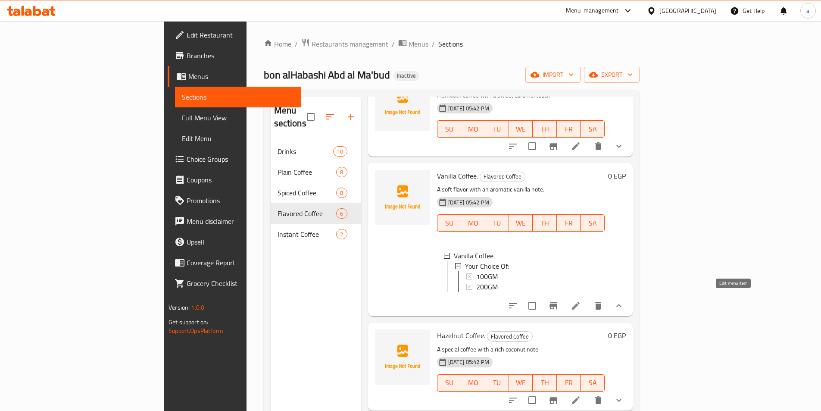  I want to click on a: Edit Restaurant, so click(234, 35).